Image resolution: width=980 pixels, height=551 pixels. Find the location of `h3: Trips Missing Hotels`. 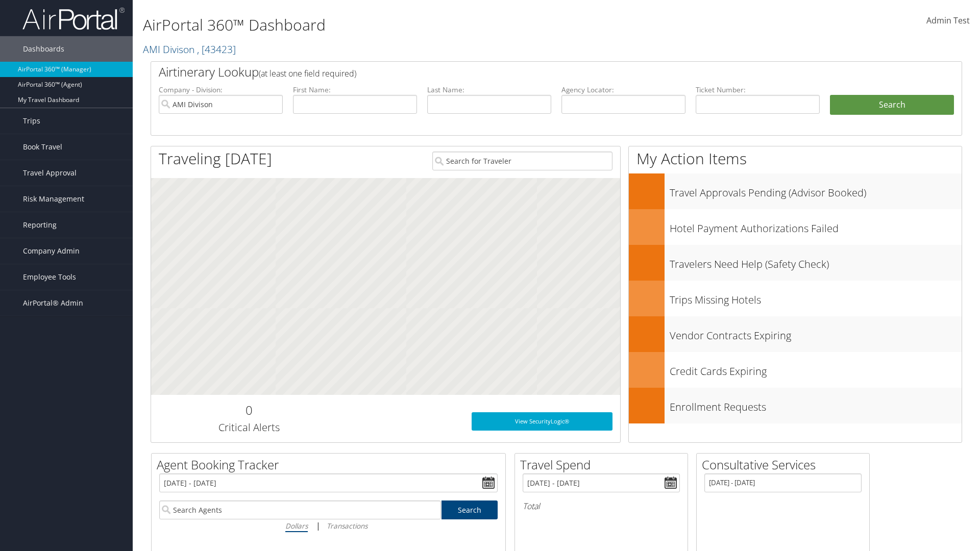

h3: Trips Missing Hotels is located at coordinates (816, 297).